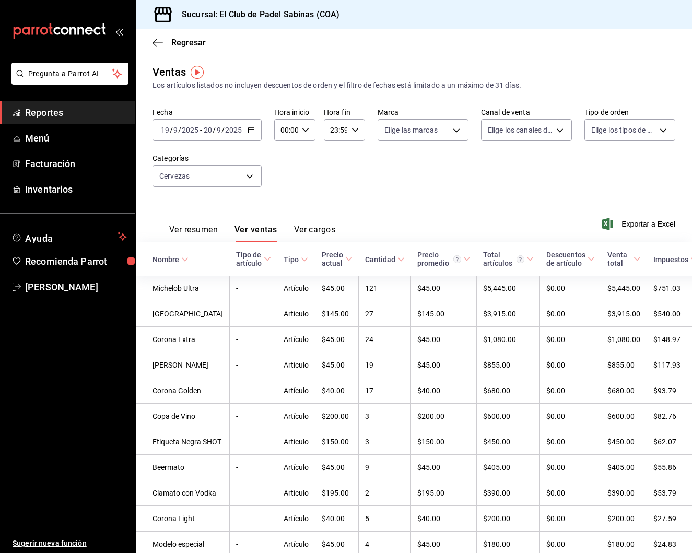  I want to click on button: Ver cargos, so click(315, 233).